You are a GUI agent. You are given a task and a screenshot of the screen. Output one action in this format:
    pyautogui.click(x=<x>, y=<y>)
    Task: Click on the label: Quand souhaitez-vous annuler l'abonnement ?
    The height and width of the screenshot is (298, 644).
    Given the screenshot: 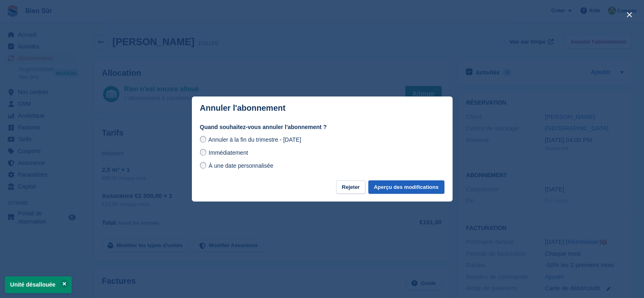 What is the action you would take?
    pyautogui.click(x=322, y=127)
    